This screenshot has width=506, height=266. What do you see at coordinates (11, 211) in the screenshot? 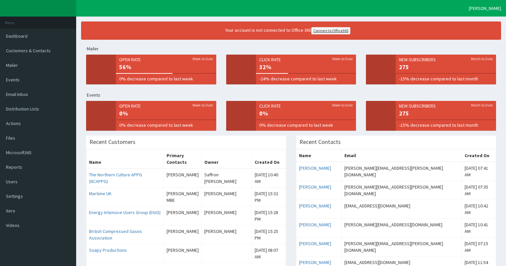
I see `span: Xero` at bounding box center [11, 211].